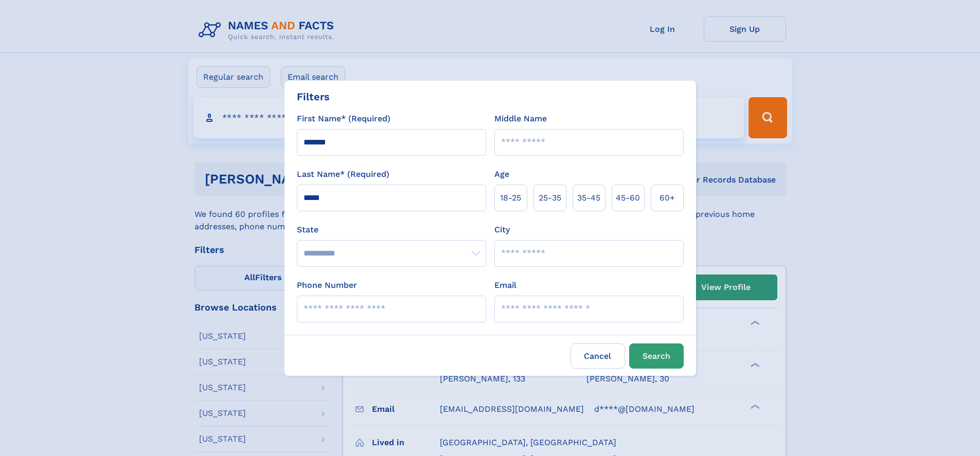  Describe the element at coordinates (502, 174) in the screenshot. I see `label: Age` at that location.